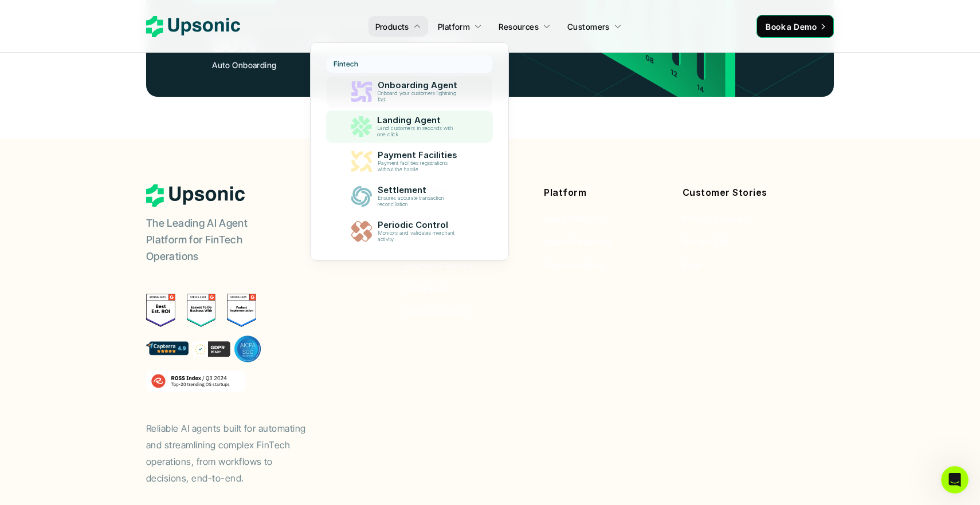  What do you see at coordinates (258, 65) in the screenshot?
I see `p: Auto Onboarding` at bounding box center [258, 65].